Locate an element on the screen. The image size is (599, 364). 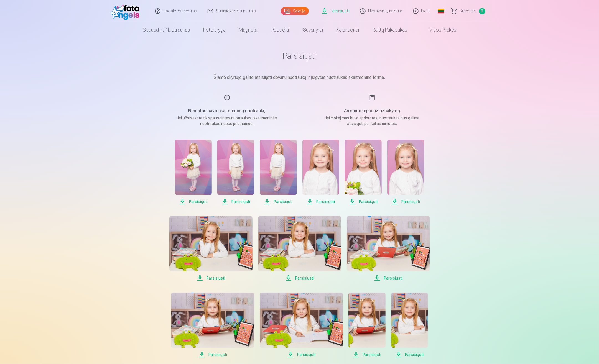
a: Raktų pakabukas is located at coordinates (390, 30).